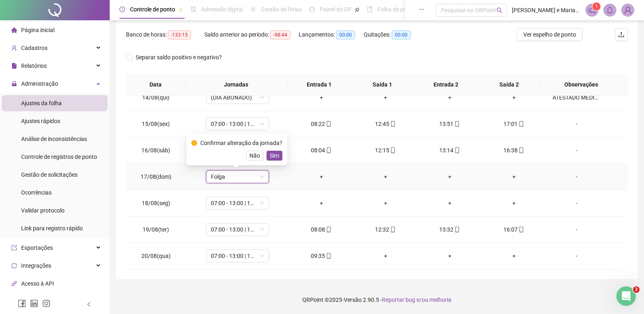  What do you see at coordinates (319, 85) in the screenshot?
I see `th: Entrada 1` at bounding box center [319, 85].